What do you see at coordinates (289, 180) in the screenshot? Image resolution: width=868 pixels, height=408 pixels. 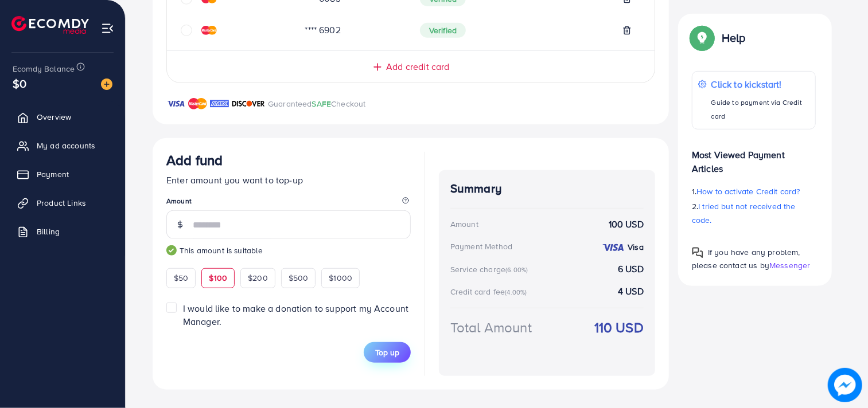 I see `p: Enter amount you want to top-up` at bounding box center [289, 180].